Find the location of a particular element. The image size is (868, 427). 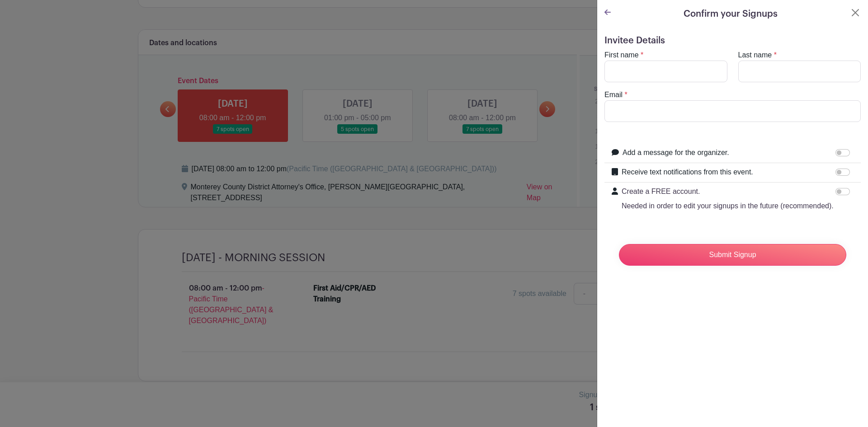

label: Add a message for the organizer. is located at coordinates (675, 153).